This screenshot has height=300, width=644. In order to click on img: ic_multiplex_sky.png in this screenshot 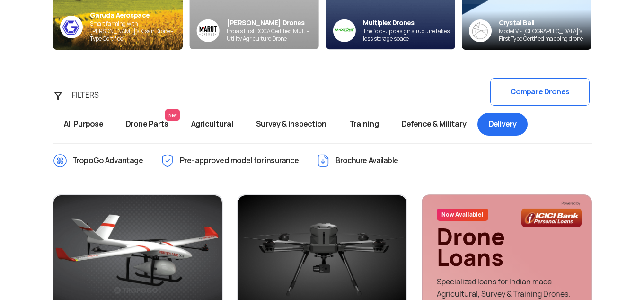, I will do `click(344, 30)`.